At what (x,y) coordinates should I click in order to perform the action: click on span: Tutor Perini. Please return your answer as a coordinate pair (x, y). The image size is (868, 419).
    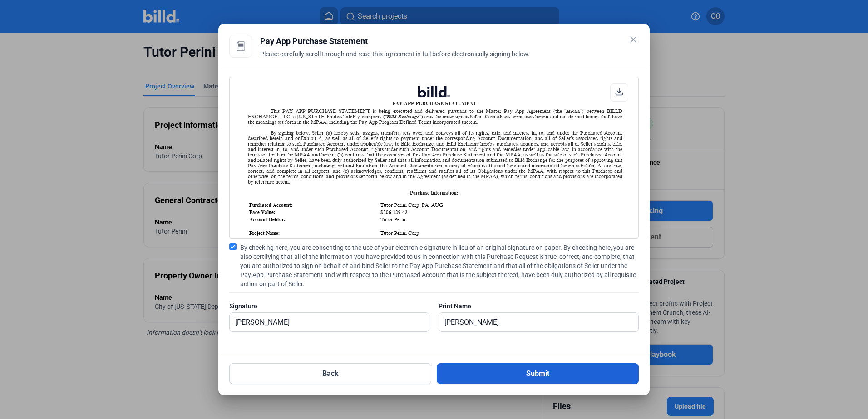
    Looking at the image, I should click on (393, 220).